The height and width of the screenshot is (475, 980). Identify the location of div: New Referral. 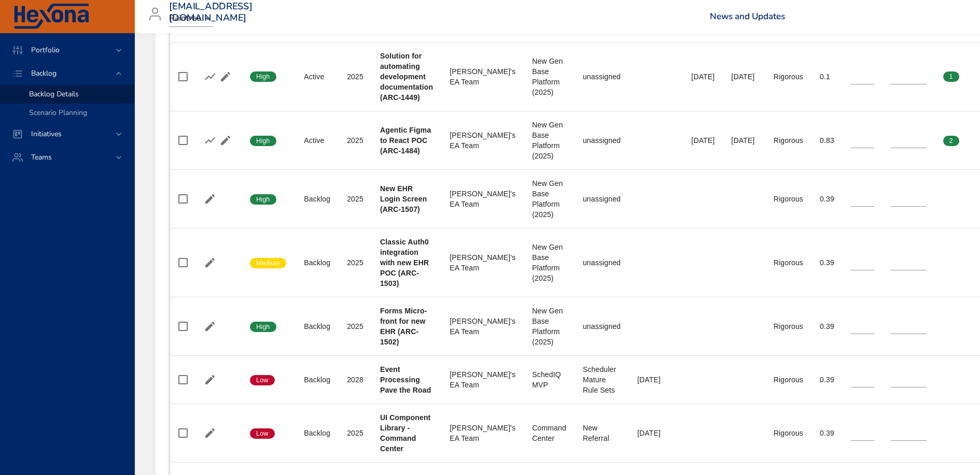
(602, 433).